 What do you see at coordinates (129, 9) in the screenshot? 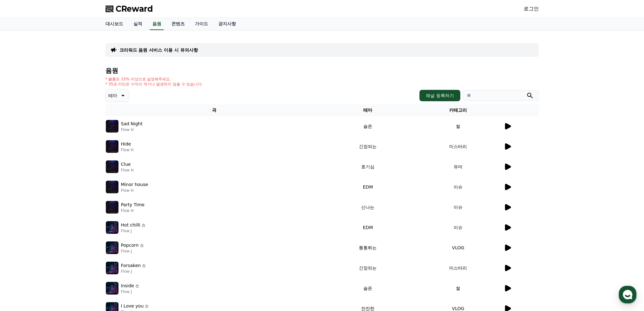
I see `a: CReward` at bounding box center [129, 9].